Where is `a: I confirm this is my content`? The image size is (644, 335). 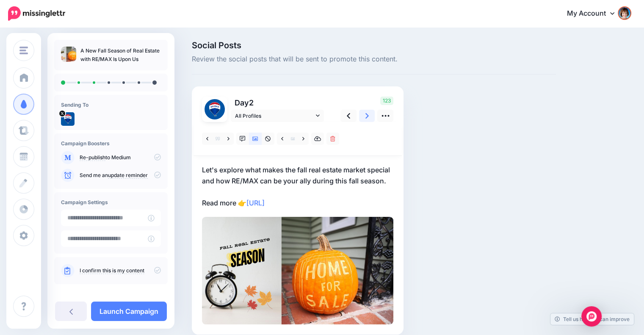
a: I confirm this is my content is located at coordinates (112, 270).